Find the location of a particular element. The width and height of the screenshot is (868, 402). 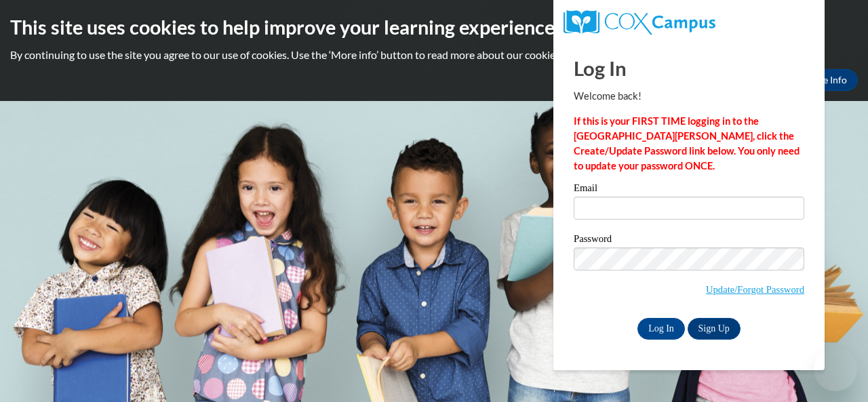

a: More Info is located at coordinates (825, 80).